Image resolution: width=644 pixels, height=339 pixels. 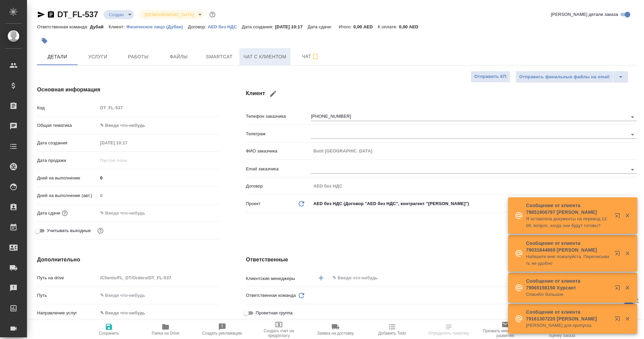 I want to click on button: Призвать менеджера по развитию, so click(x=505, y=330).